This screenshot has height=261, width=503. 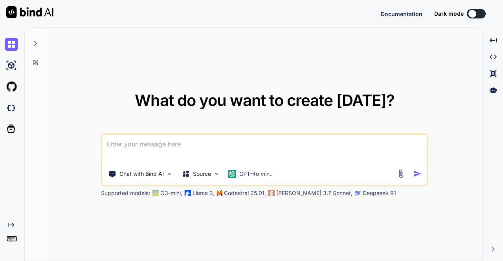 What do you see at coordinates (11, 66) in the screenshot?
I see `img: ai-studio` at bounding box center [11, 66].